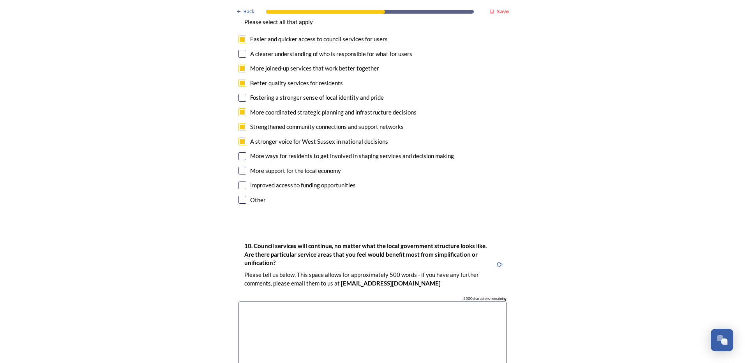  I want to click on div: More coordinated strategic planning and infrastructure decisions, so click(333, 112).